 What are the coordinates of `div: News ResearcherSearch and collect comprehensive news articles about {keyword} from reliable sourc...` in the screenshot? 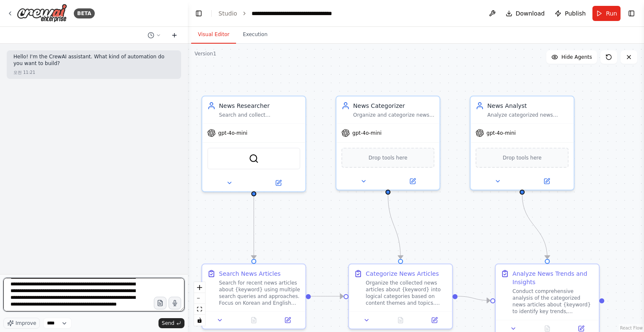 It's located at (254, 144).